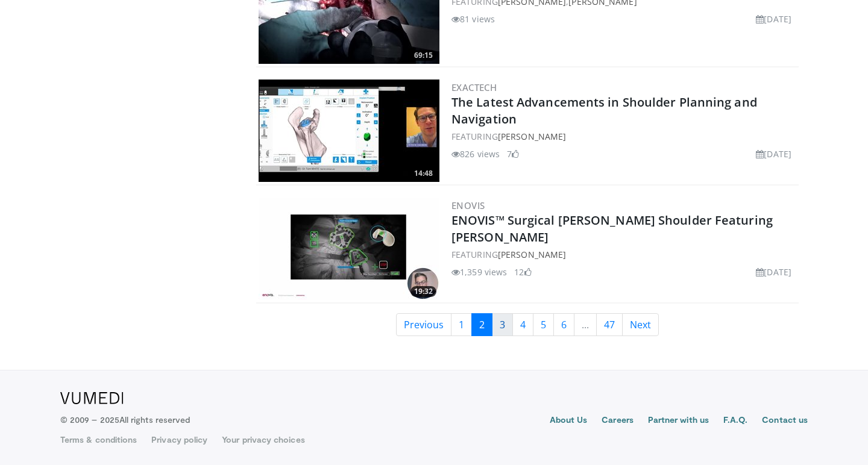 The width and height of the screenshot is (868, 465). What do you see at coordinates (423, 174) in the screenshot?
I see `span: 14:48` at bounding box center [423, 174].